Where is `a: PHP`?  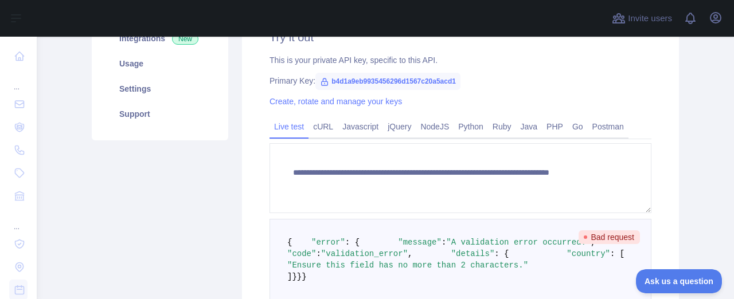
a: PHP is located at coordinates (554, 127).